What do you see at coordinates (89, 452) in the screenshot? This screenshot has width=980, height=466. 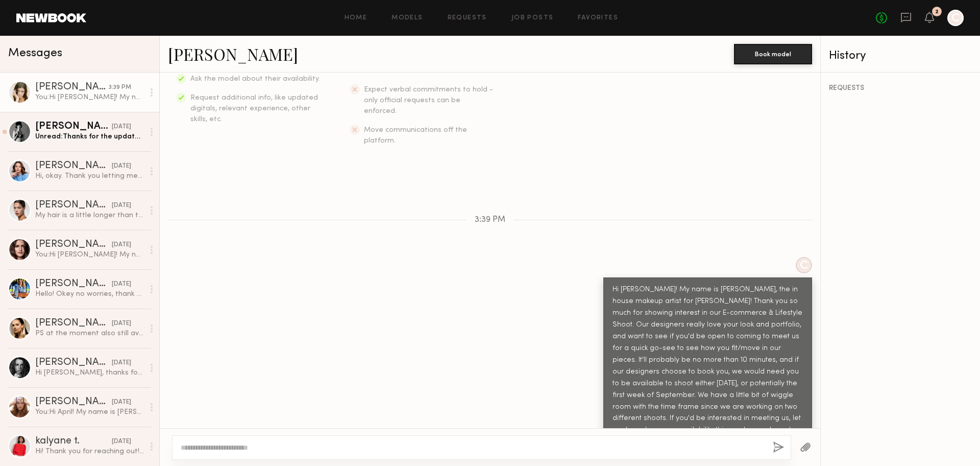 I see `div: Hi! Thank you for reaching out! I would be delighted to work with the brand and I have availabili...` at bounding box center [89, 452].